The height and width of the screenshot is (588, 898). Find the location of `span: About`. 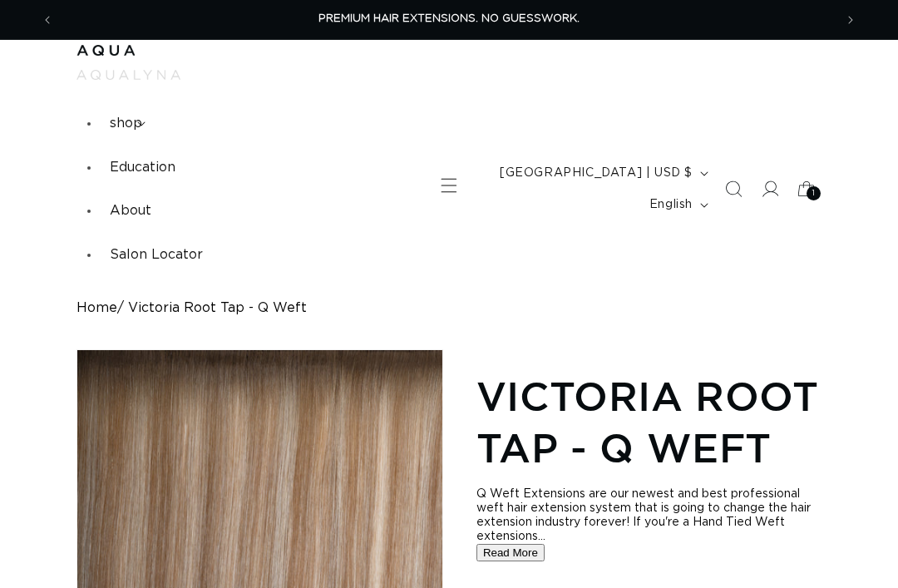

span: About is located at coordinates (130, 210).